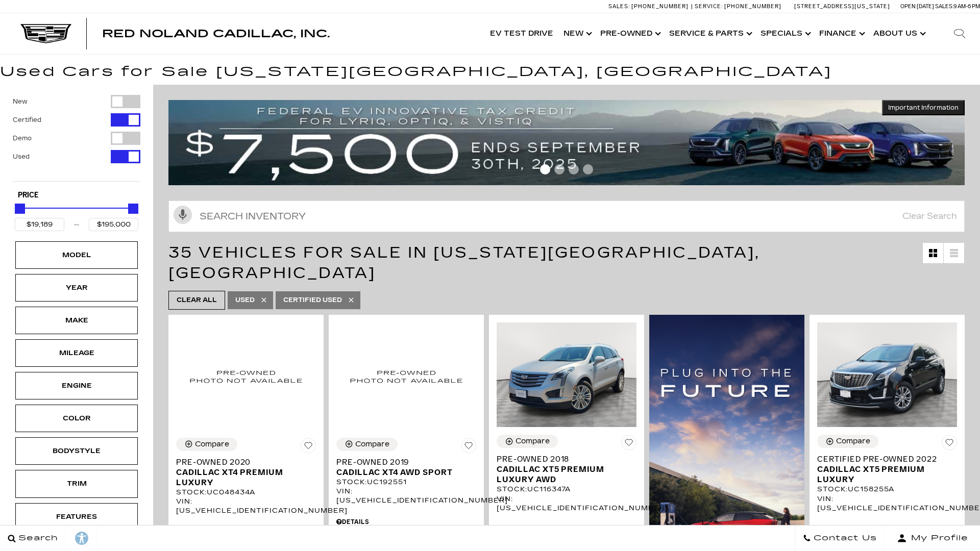 This screenshot has height=551, width=980. What do you see at coordinates (216, 34) in the screenshot?
I see `a: Red Noland Cadillac, Inc.` at bounding box center [216, 34].